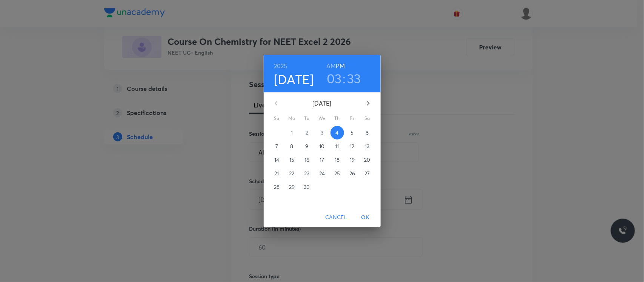 The width and height of the screenshot is (644, 282). I want to click on h6: PM, so click(340, 66).